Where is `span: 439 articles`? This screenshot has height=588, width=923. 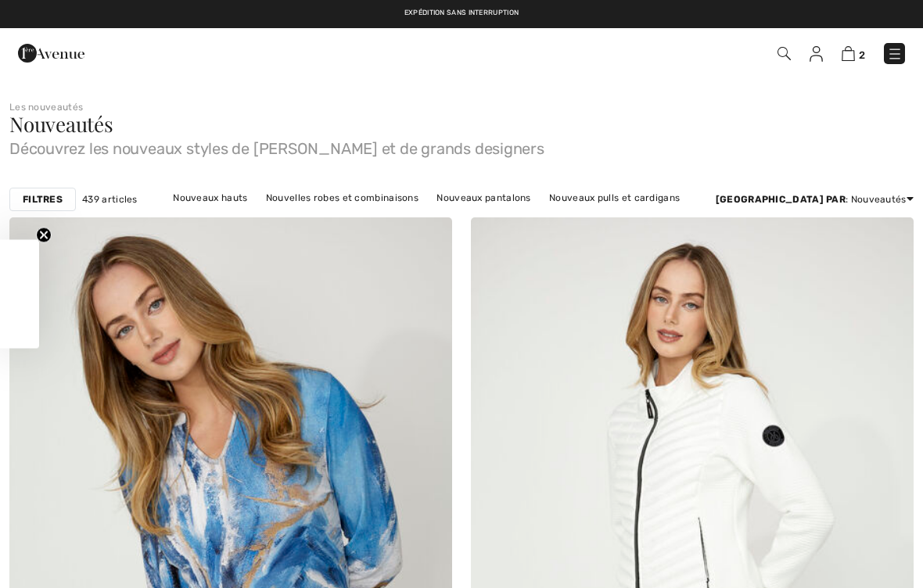 span: 439 articles is located at coordinates (109, 199).